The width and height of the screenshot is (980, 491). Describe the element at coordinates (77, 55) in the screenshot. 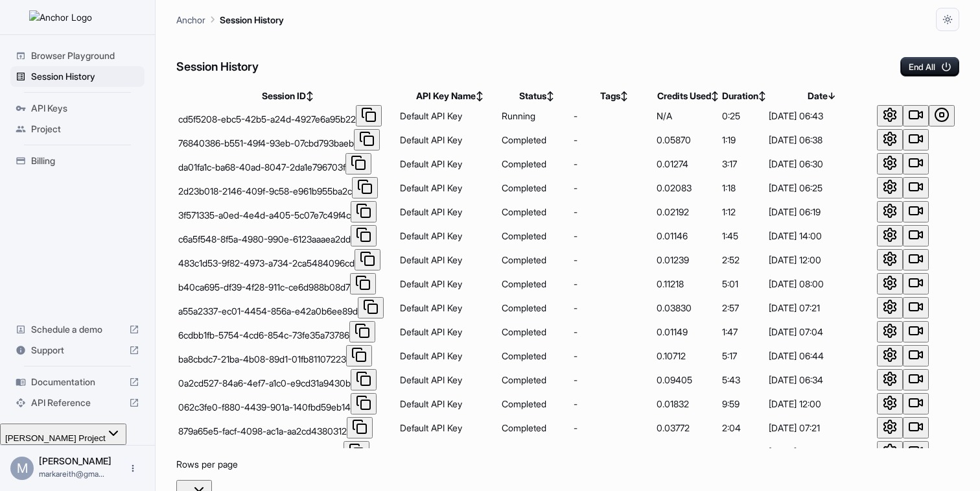

I see `div: Browser Playground` at that location.